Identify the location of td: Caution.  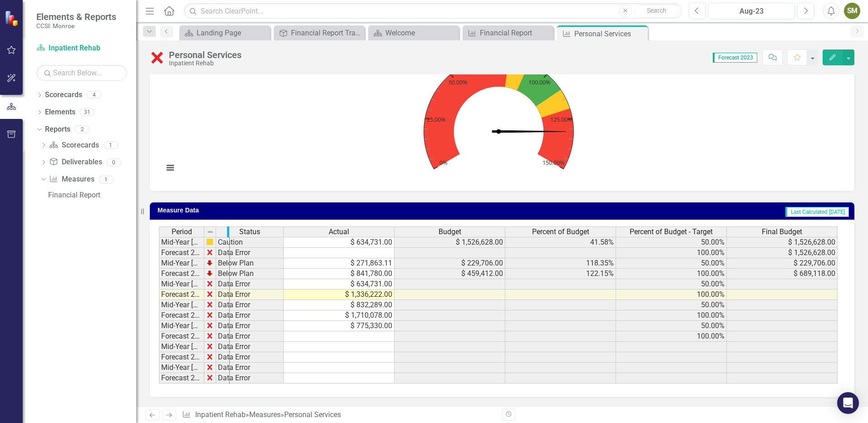
(250, 242).